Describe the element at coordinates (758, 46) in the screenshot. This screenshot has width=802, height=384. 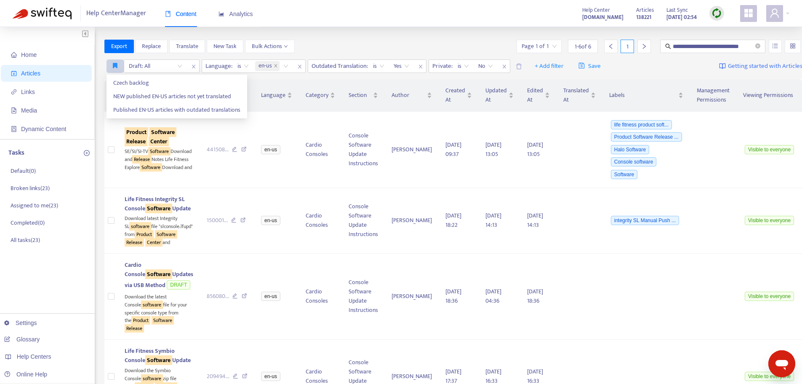
I see `span: close-circle` at that location.